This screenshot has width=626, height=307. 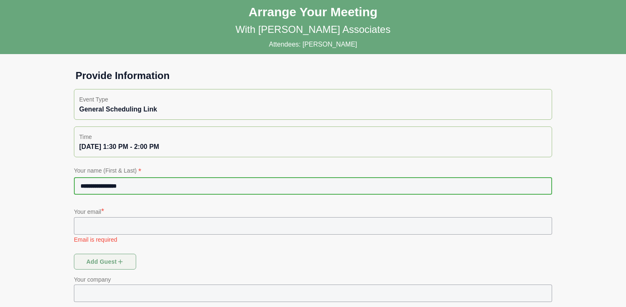 What do you see at coordinates (105, 261) in the screenshot?
I see `span: Add guest` at bounding box center [105, 261].